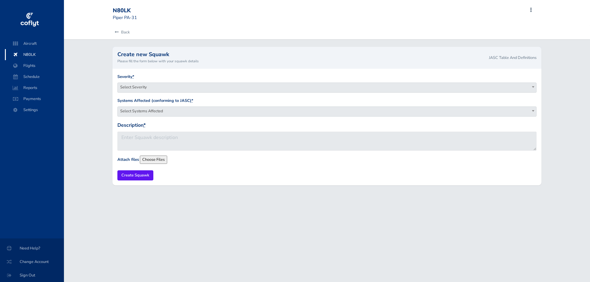  I want to click on span: Need Help?, so click(32, 248).